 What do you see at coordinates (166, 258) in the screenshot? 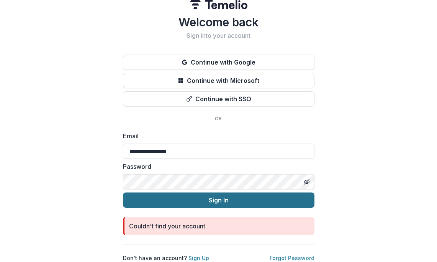
I see `p: Don't have an account?` at bounding box center [166, 258].